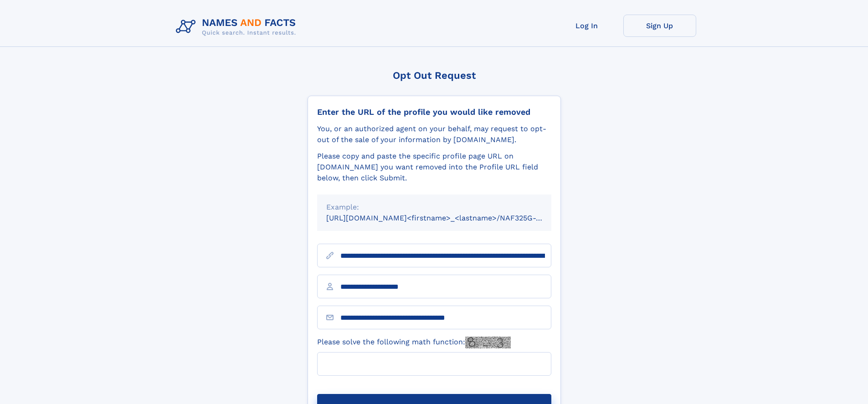 This screenshot has height=404, width=868. What do you see at coordinates (434, 75) in the screenshot?
I see `div: Opt Out Request` at bounding box center [434, 75].